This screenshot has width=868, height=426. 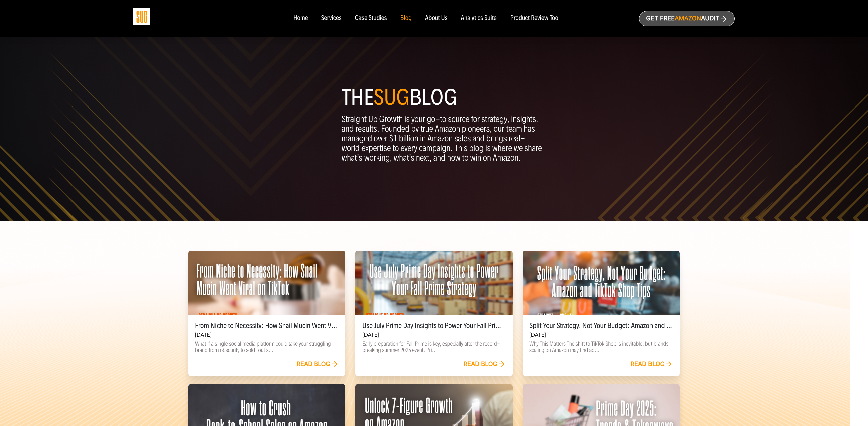 What do you see at coordinates (535, 18) in the screenshot?
I see `a: Product Review Tool` at bounding box center [535, 18].